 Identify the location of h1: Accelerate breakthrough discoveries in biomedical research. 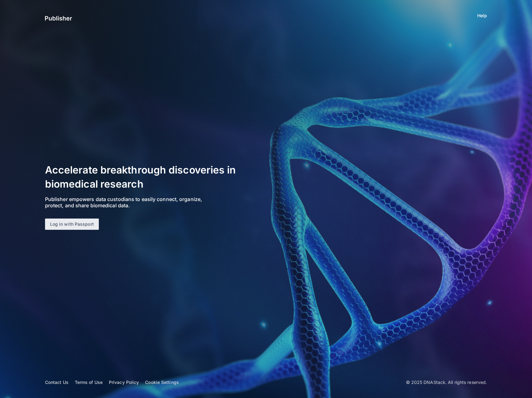
(147, 177).